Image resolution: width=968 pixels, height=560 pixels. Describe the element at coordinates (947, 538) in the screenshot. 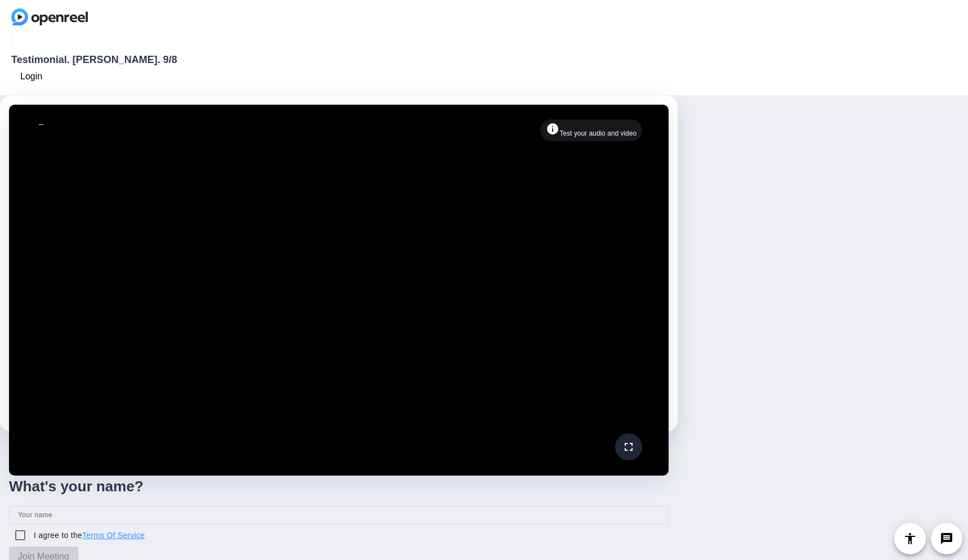

I see `mat-icon: message` at that location.